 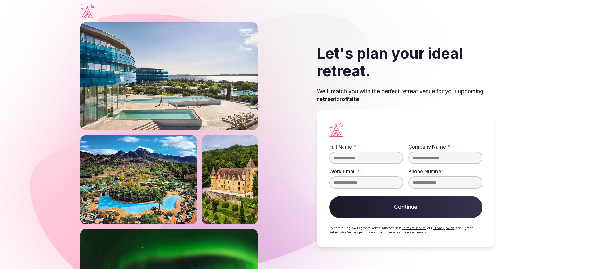 I want to click on a: Visit the homepage, so click(x=87, y=11).